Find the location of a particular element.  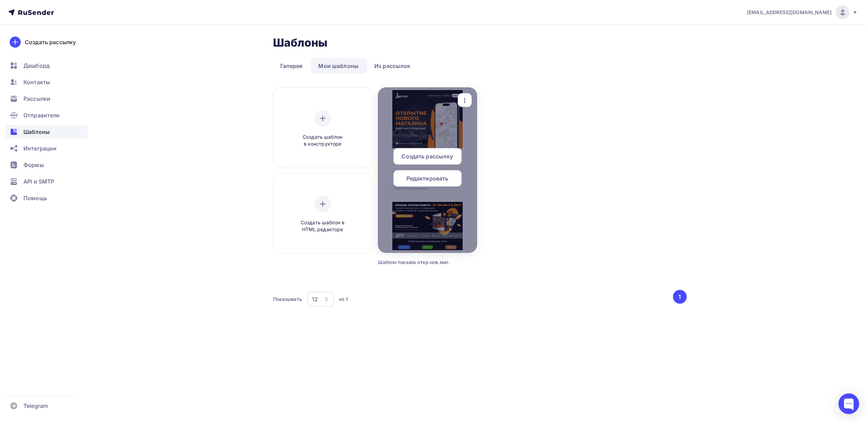

a: Рассылки is located at coordinates (47, 99).